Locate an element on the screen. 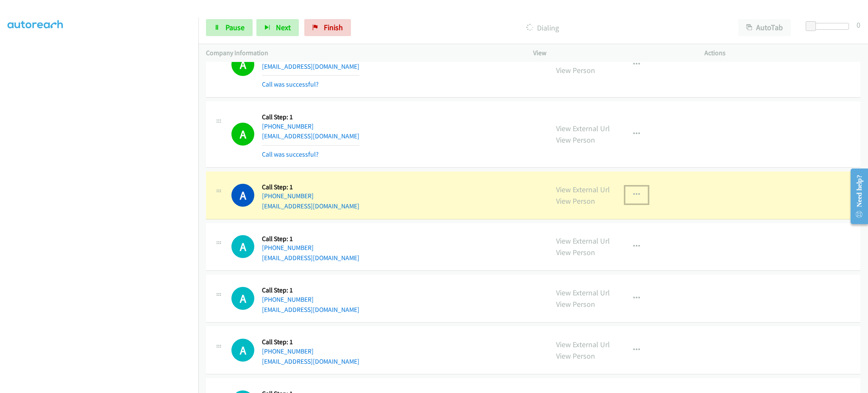  button: AutoTab is located at coordinates (764, 27).